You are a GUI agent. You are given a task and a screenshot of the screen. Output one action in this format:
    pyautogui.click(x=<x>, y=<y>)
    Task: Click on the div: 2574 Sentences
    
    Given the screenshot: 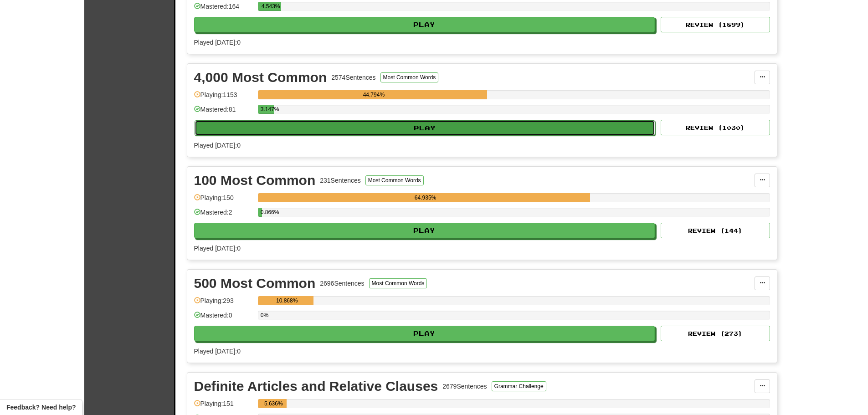 What is the action you would take?
    pyautogui.click(x=353, y=78)
    